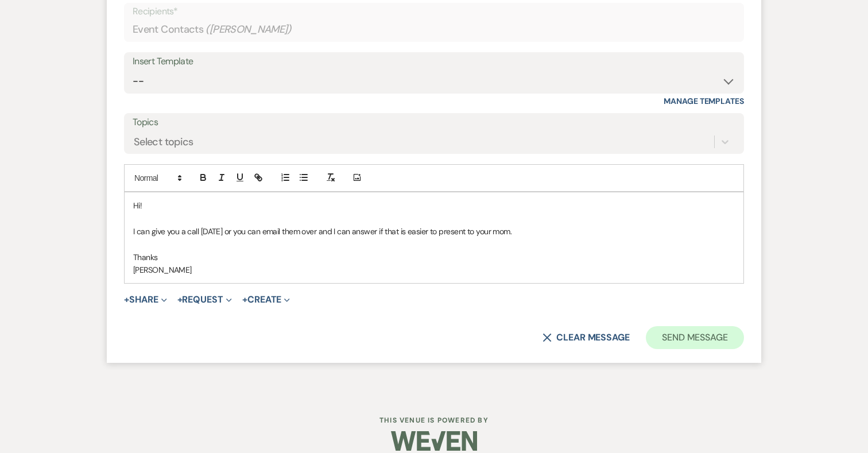 The image size is (868, 453). I want to click on button: Clear message, so click(586, 338).